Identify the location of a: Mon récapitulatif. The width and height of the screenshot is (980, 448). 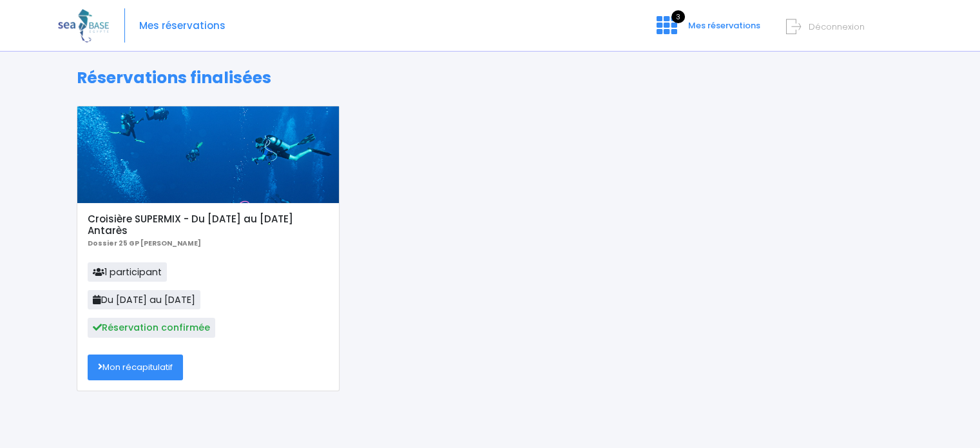
(135, 367).